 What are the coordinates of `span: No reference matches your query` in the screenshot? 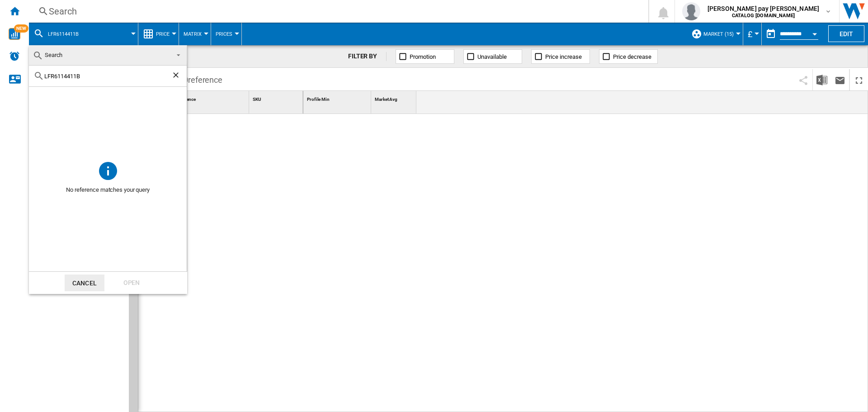 It's located at (108, 190).